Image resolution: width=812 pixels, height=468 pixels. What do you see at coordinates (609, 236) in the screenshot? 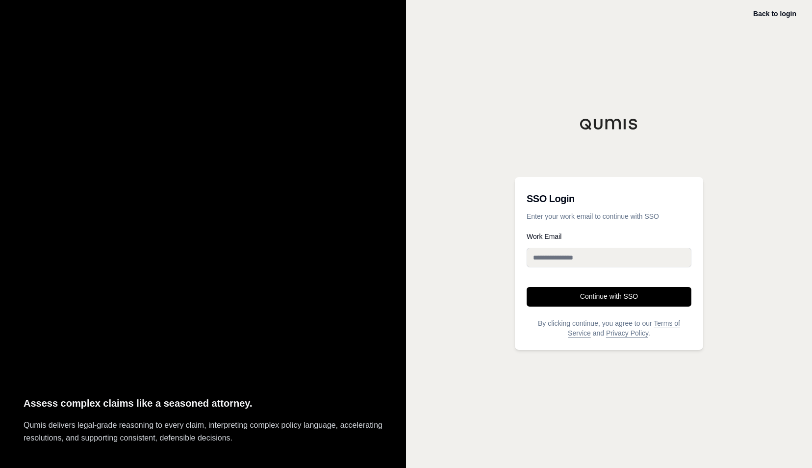
I see `label: Work Email` at bounding box center [609, 236].